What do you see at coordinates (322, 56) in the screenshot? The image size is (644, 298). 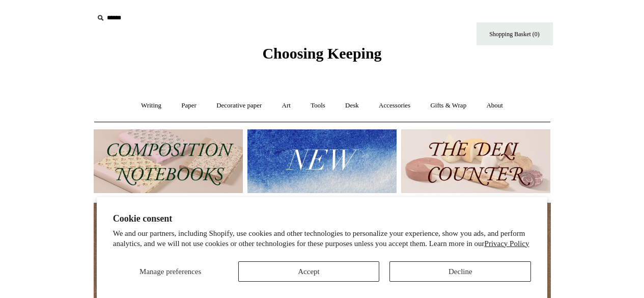 I see `a: Choosing Keeping` at bounding box center [322, 56].